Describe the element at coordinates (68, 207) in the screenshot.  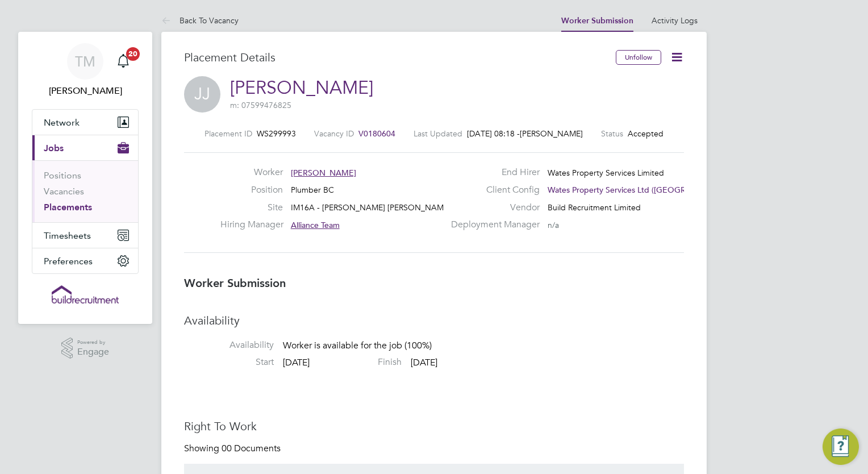
I see `a: Placements` at that location.